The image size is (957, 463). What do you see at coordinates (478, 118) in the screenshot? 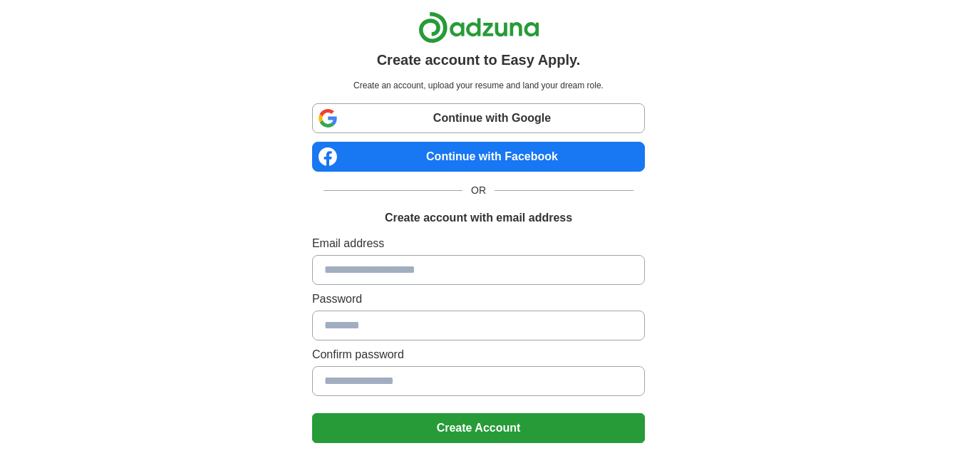
I see `a: Continue with Google` at bounding box center [478, 118].